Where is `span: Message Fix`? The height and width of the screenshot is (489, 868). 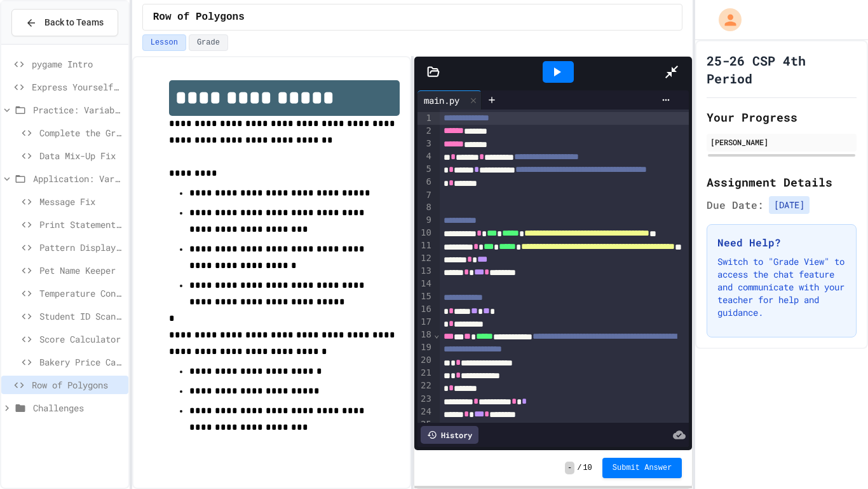 span: Message Fix is located at coordinates (82, 201).